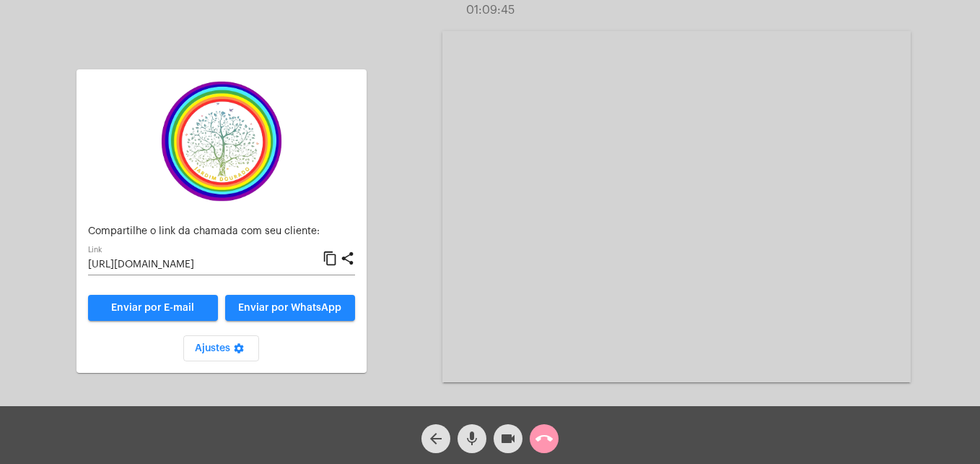 The image size is (980, 464). What do you see at coordinates (221, 141) in the screenshot?
I see `img: c337f8d0-2252-6d55-8527-ab50248c0d14.png` at bounding box center [221, 141].